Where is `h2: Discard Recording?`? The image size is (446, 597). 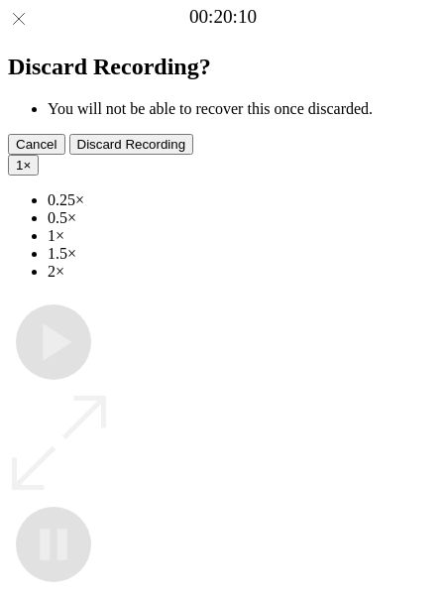
h2: Discard Recording? is located at coordinates (223, 66).